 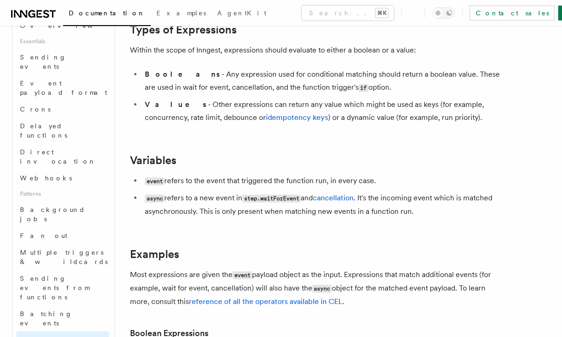 What do you see at coordinates (46, 318) in the screenshot?
I see `span: Batching events` at bounding box center [46, 318].